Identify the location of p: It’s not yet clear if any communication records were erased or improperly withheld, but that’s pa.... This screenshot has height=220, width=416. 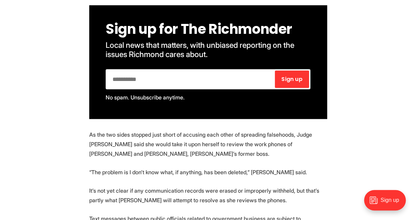
(208, 195).